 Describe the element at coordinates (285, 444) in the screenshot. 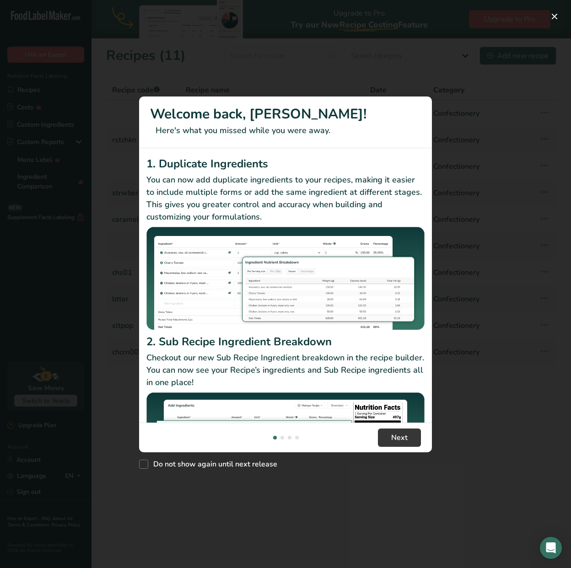

I see `img: Sub Recipe Ingredient Breakdown` at that location.